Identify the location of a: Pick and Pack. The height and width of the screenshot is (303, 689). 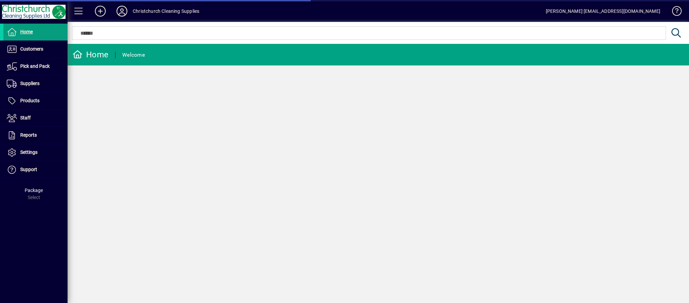
(35, 67).